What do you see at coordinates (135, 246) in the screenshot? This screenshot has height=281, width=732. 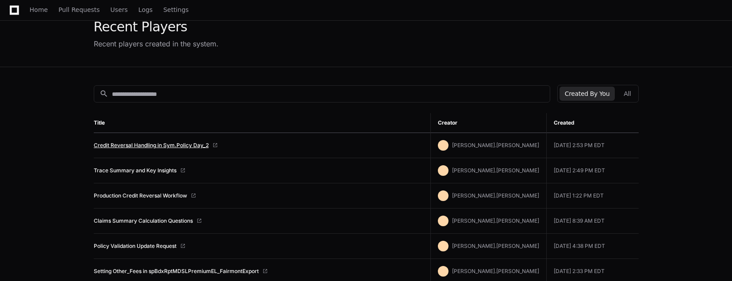 I see `a: Policy Validation Update Request` at bounding box center [135, 246].